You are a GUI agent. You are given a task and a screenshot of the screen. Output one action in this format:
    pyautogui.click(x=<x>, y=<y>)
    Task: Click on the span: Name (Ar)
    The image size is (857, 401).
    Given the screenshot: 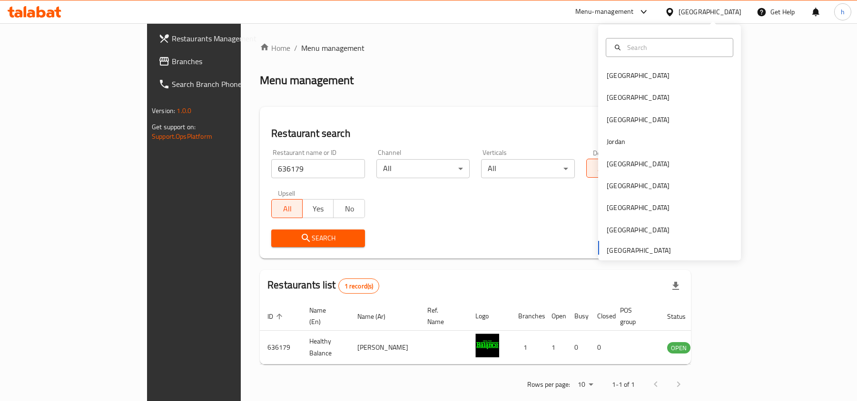 What is the action you would take?
    pyautogui.click(x=377, y=317)
    